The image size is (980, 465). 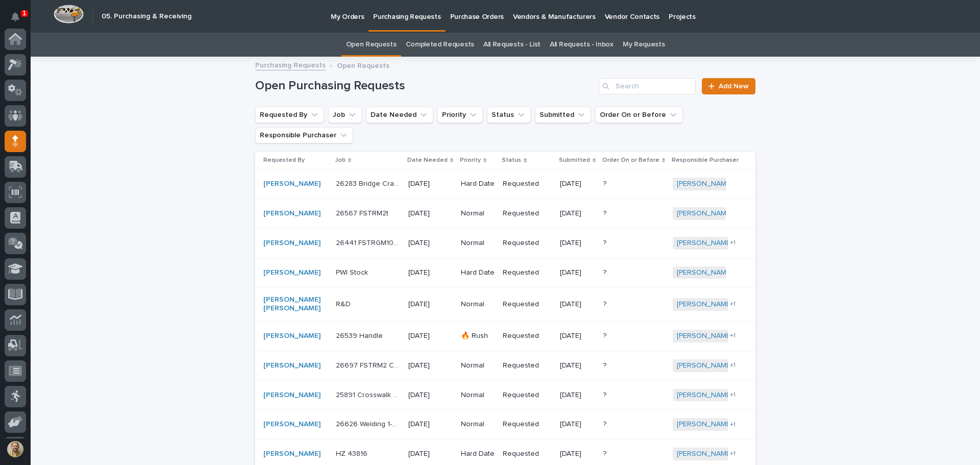 What do you see at coordinates (20, 21) in the screenshot?
I see `div: Notifications1` at bounding box center [20, 21].